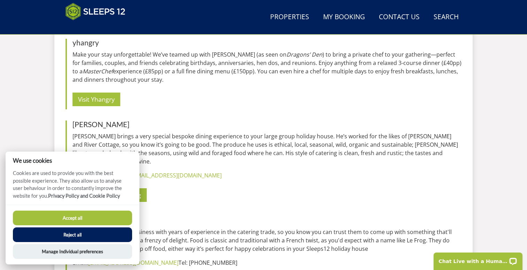  Describe the element at coordinates (96, 99) in the screenshot. I see `a: Visit Yhangry` at that location.